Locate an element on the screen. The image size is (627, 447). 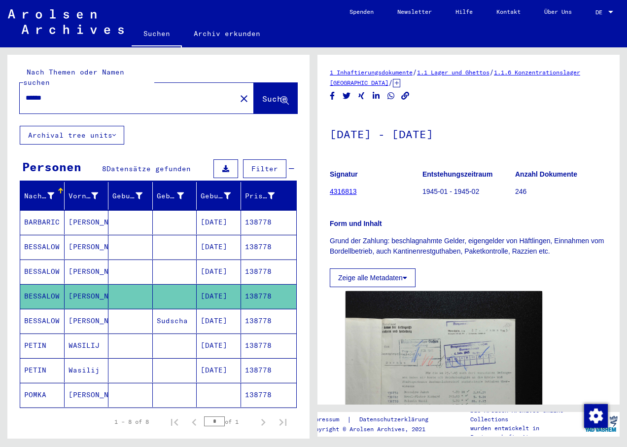
span: Datensätze gefunden is located at coordinates (148, 169).